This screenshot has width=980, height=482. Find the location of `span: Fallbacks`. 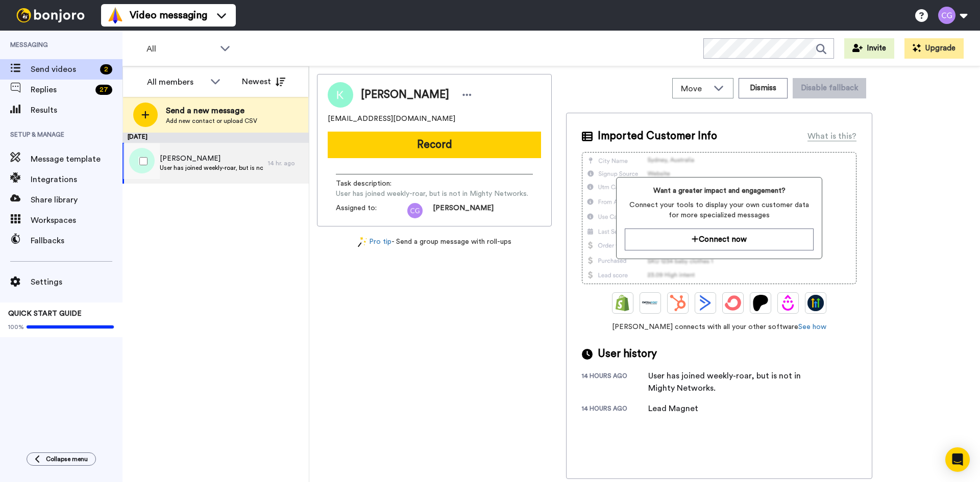

span: Fallbacks is located at coordinates (77, 241).